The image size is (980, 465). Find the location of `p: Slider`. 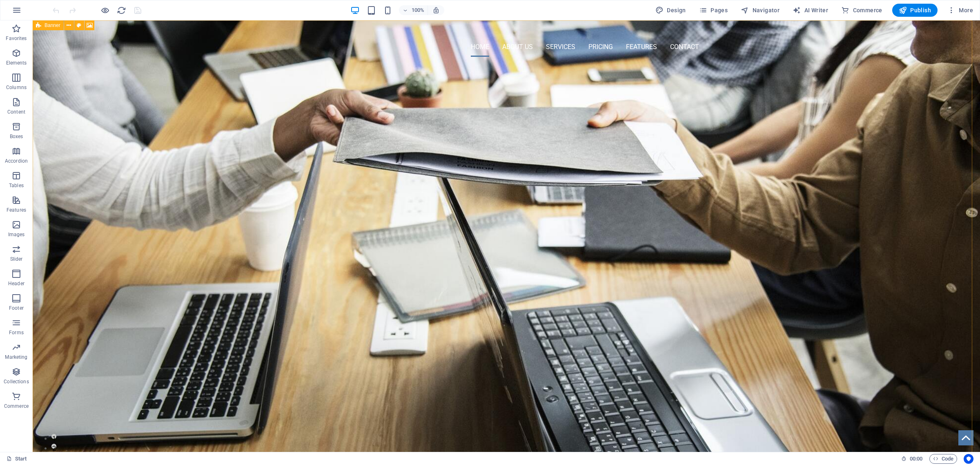

p: Slider is located at coordinates (16, 259).